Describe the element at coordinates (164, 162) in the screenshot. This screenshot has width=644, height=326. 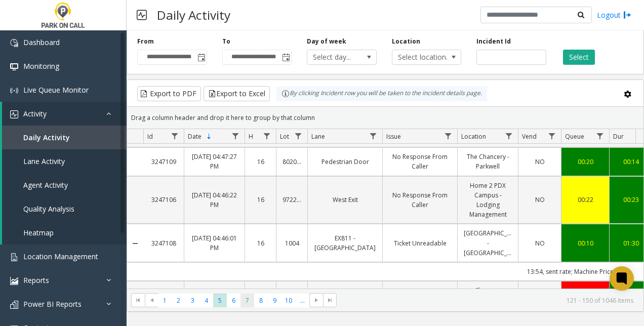
I see `a: 3247109` at that location.